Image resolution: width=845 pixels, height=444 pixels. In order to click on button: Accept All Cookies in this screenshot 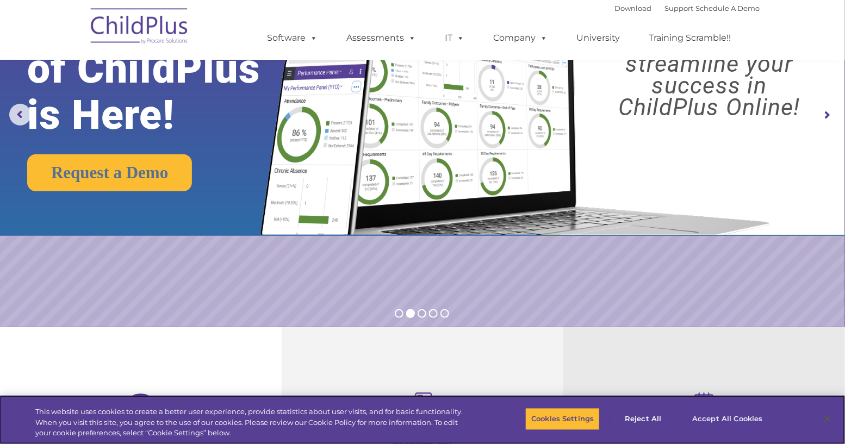, I will do `click(727, 419)`.